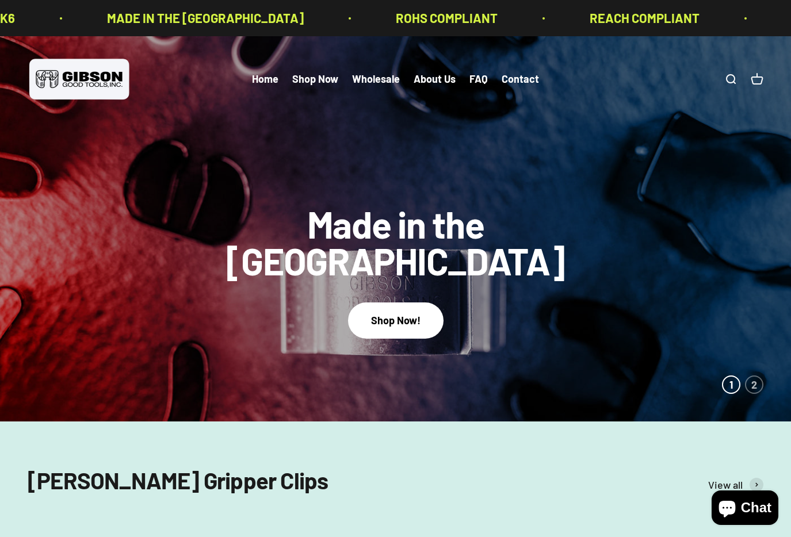 The width and height of the screenshot is (791, 537). Describe the element at coordinates (376, 79) in the screenshot. I see `a: Wholesale` at that location.